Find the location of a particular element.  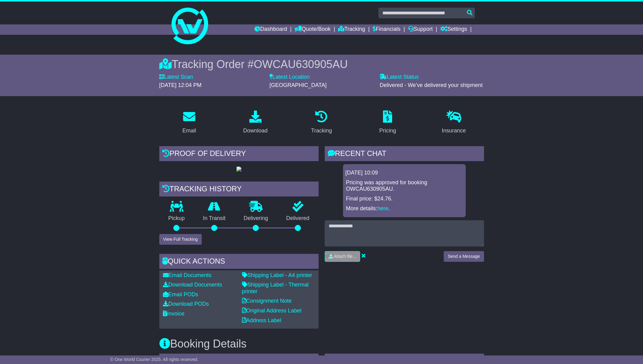

a: Download PODs is located at coordinates (186, 304).